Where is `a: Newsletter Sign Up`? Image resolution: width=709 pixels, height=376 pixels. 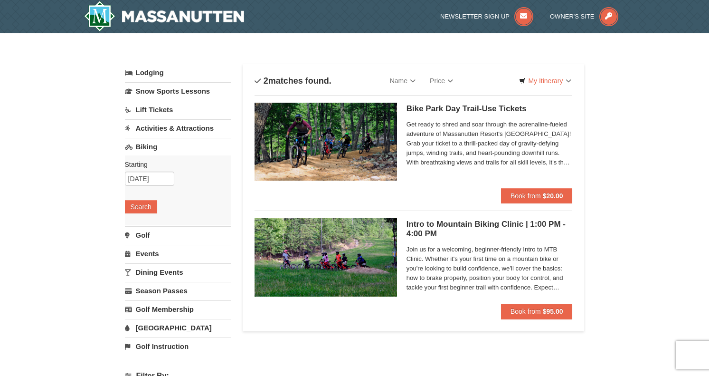
a: Newsletter Sign Up is located at coordinates (487, 16).